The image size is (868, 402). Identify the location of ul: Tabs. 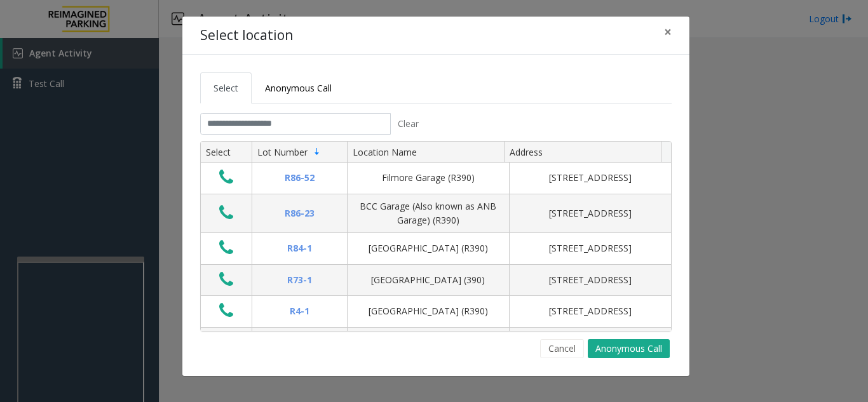
(436, 88).